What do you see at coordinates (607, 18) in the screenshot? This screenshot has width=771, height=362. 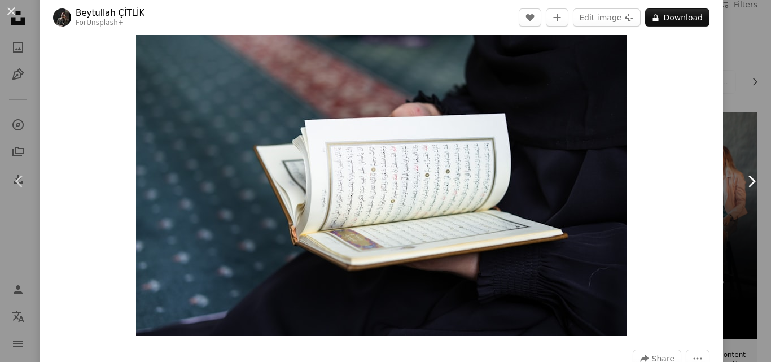 I see `button: Edit image` at bounding box center [607, 18].